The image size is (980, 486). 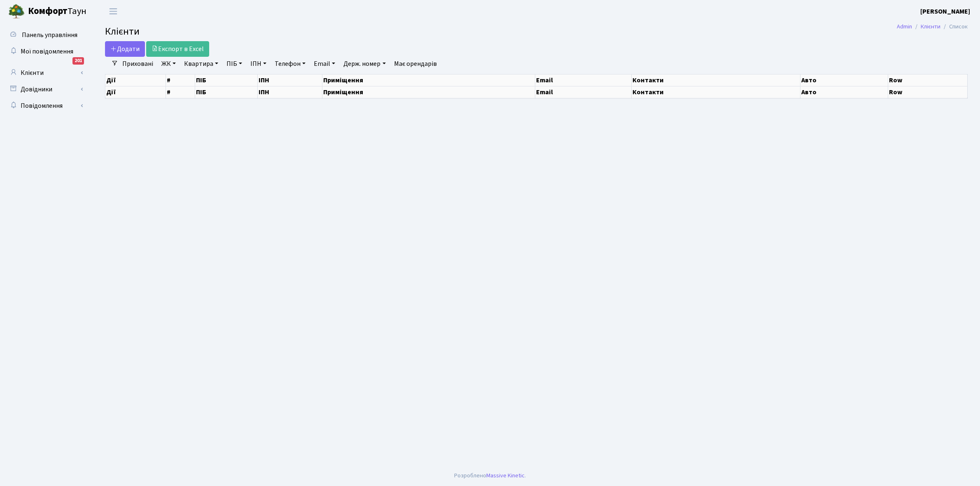 I want to click on nav: breadcrumb, so click(x=932, y=27).